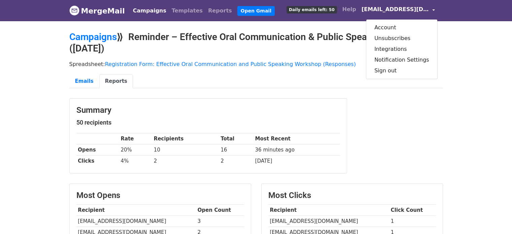 This screenshot has height=234, width=512. I want to click on td: 3, so click(220, 221).